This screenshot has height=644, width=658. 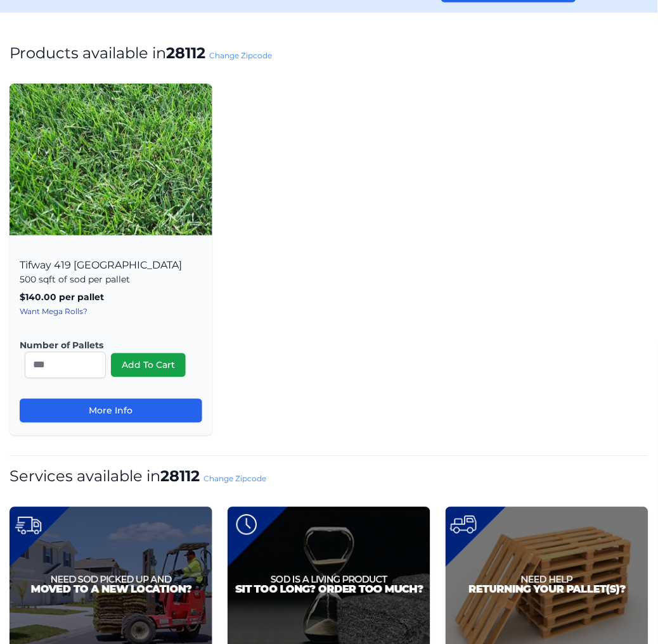 I want to click on button: Add To Cart, so click(x=149, y=365).